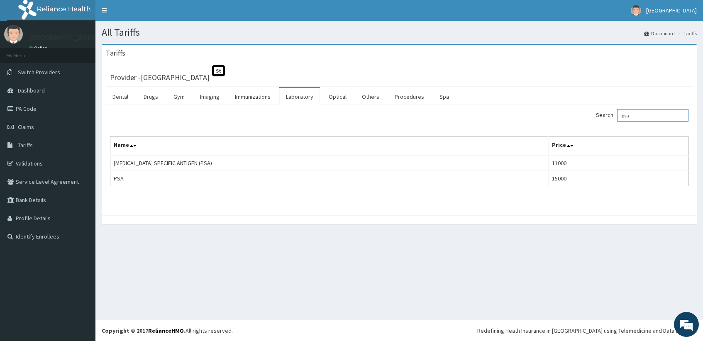 This screenshot has width=703, height=341. What do you see at coordinates (399, 32) in the screenshot?
I see `h1: All Tariffs` at bounding box center [399, 32].